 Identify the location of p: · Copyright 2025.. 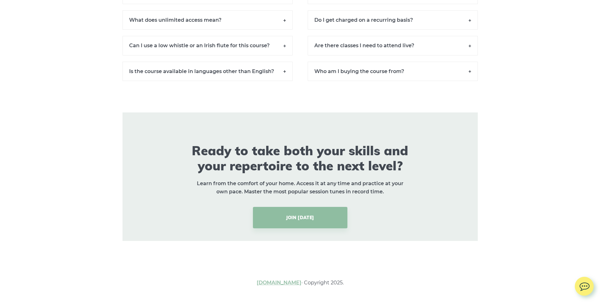
(300, 283).